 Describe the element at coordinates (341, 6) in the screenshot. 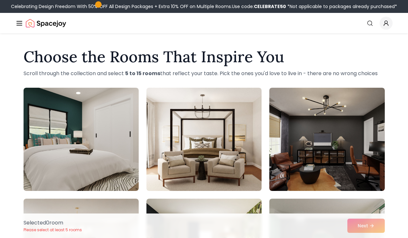

I see `span: *Not applicable to packages already purchased*` at that location.